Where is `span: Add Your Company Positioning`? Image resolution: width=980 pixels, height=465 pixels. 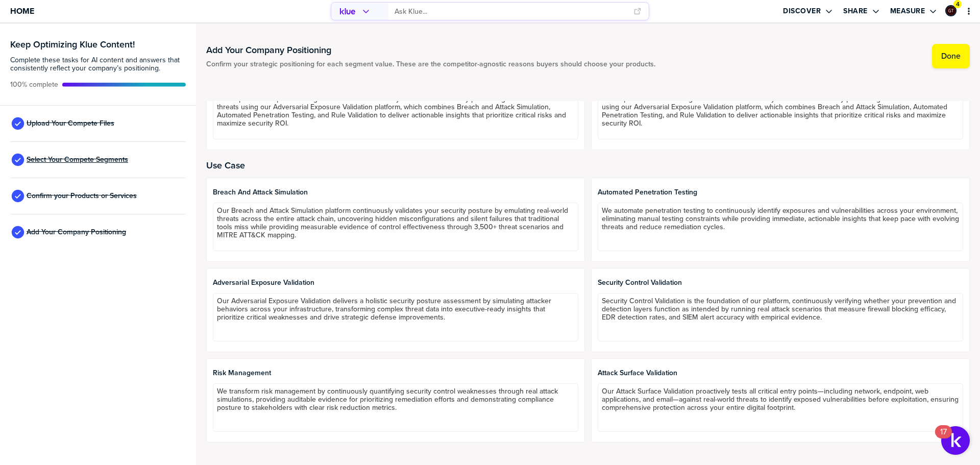
span: Add Your Company Positioning is located at coordinates (76, 232).